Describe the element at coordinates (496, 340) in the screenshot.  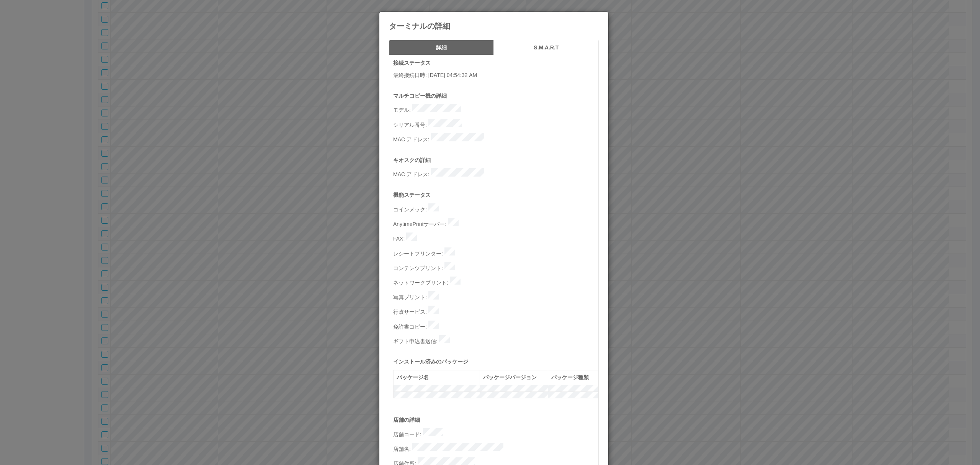
I see `p: ギフト申込書送信 :` at that location.